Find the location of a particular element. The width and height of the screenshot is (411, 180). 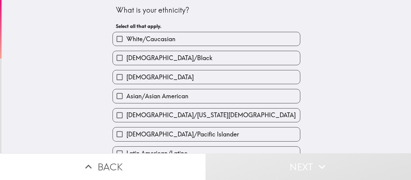

h6: Select all that apply. is located at coordinates (206, 26).